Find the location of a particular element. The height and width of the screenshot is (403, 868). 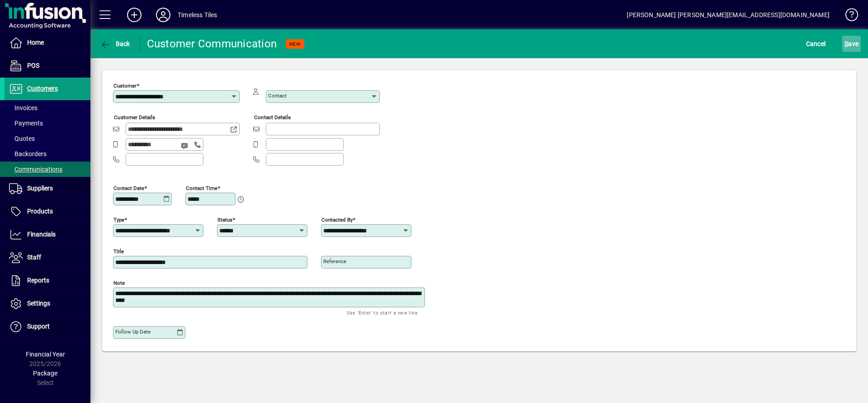

span: Staff is located at coordinates (34, 258).